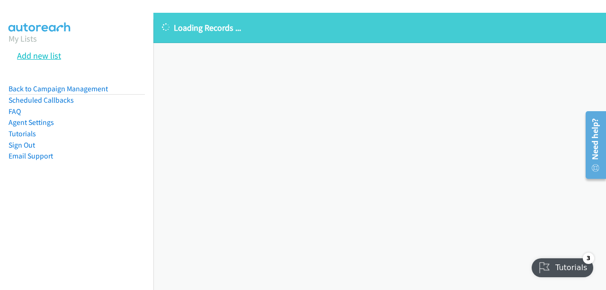  What do you see at coordinates (15, 111) in the screenshot?
I see `a: FAQ` at bounding box center [15, 111].